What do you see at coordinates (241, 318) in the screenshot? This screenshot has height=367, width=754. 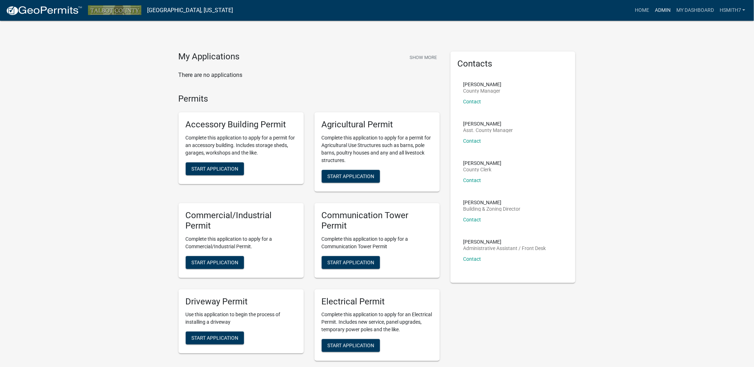 I see `p: Use this application to begin the process of installing a driveway` at bounding box center [241, 318].